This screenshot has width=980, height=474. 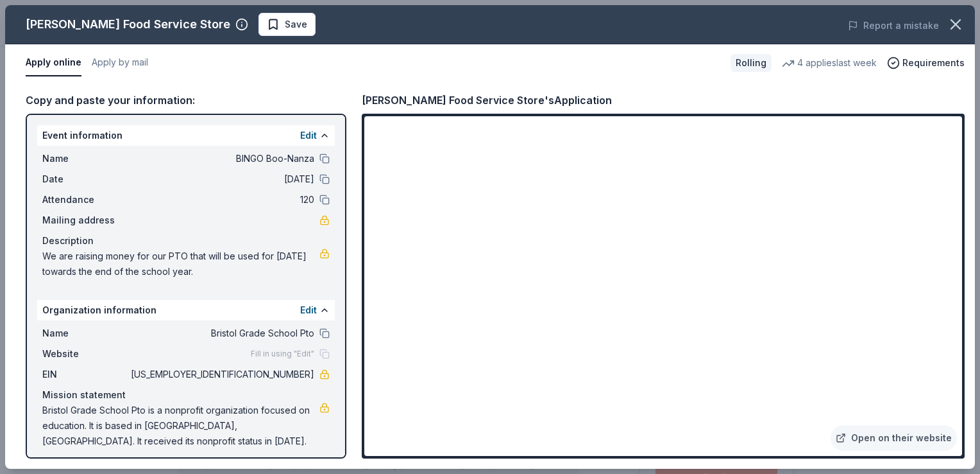 What do you see at coordinates (85, 374) in the screenshot?
I see `span: EIN` at bounding box center [85, 374].